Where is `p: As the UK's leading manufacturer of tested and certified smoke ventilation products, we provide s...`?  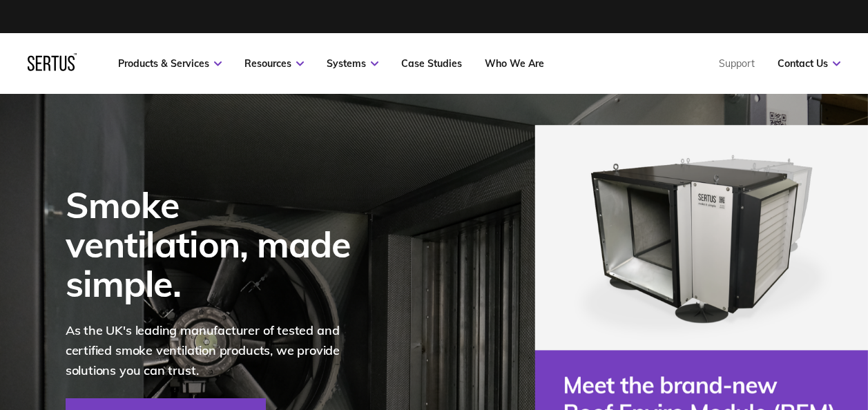 p: As the UK's leading manufacturer of tested and certified smoke ventilation products, we provide s... is located at coordinates (218, 351).